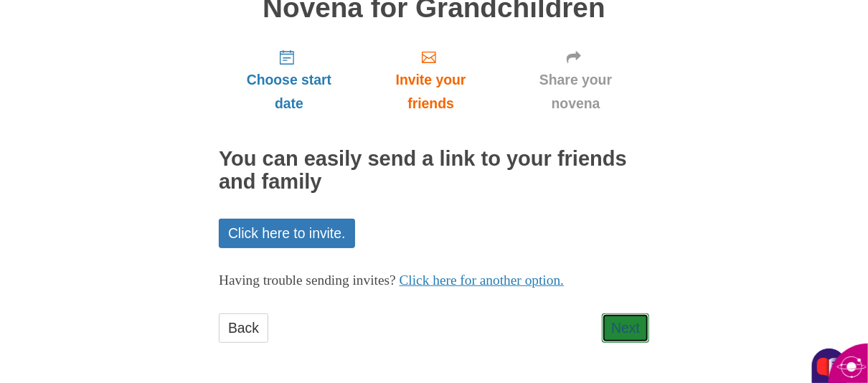 This screenshot has width=868, height=383. What do you see at coordinates (289, 80) in the screenshot?
I see `a: Choose start date` at bounding box center [289, 80].